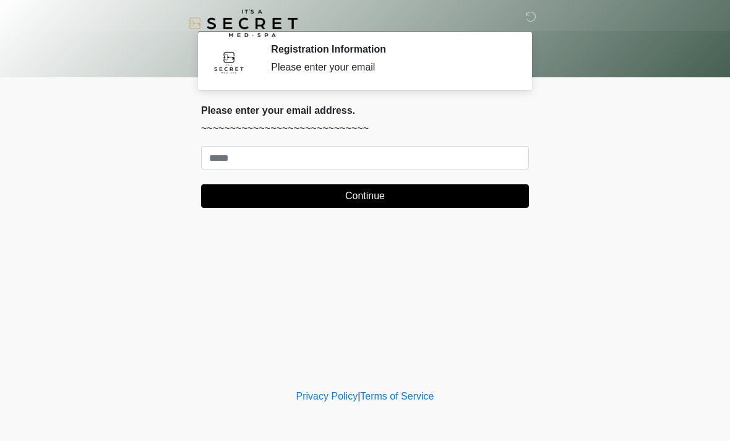 Image resolution: width=730 pixels, height=441 pixels. I want to click on img: Agent Avatar, so click(229, 62).